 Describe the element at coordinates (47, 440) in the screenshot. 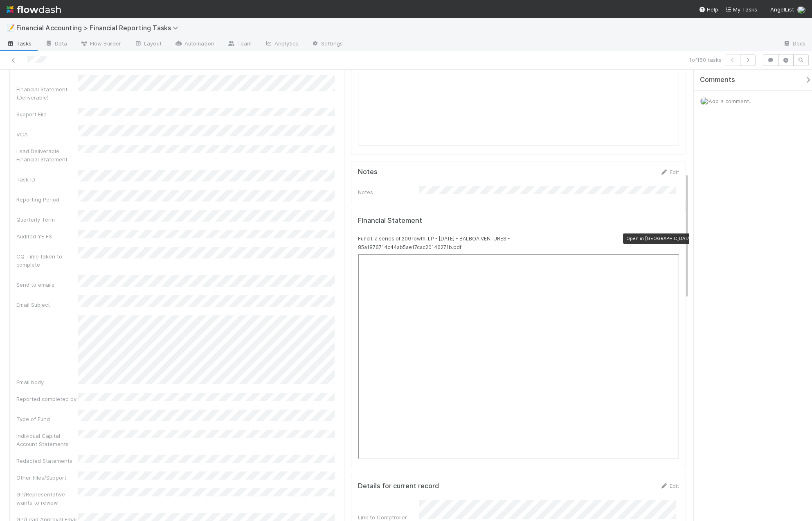

I see `div: Individual Capital Account Statements` at that location.